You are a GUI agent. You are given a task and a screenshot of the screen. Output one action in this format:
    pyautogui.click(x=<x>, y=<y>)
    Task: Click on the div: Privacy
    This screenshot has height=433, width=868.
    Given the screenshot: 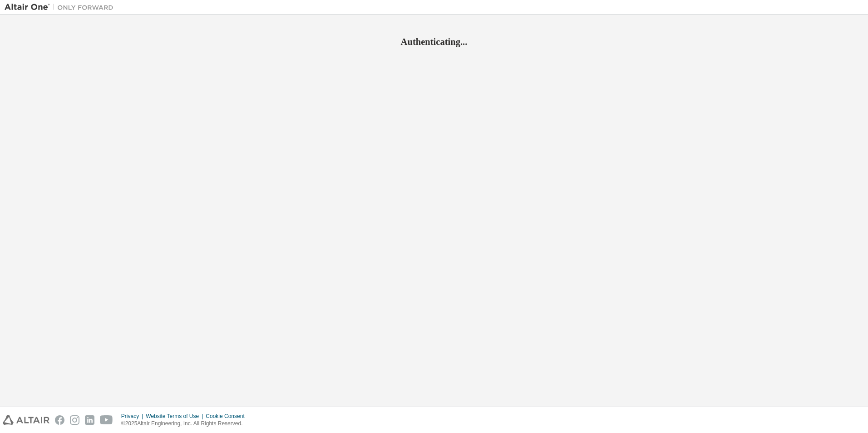 What is the action you would take?
    pyautogui.click(x=134, y=416)
    